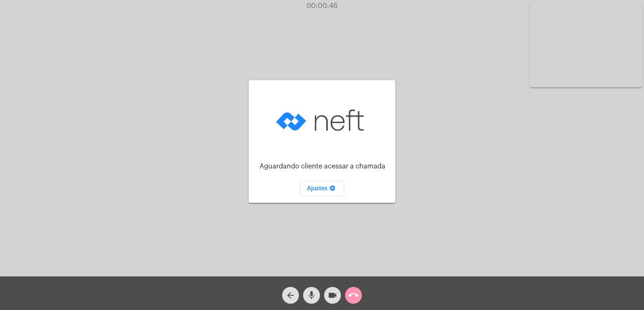 The width and height of the screenshot is (644, 310). I want to click on mat-icon: mic, so click(312, 295).